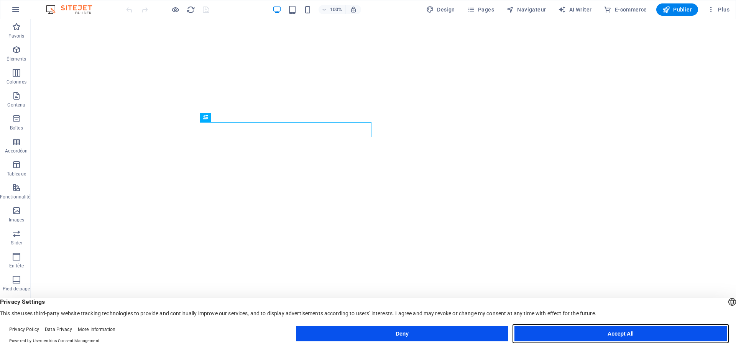  I want to click on p: Slider, so click(16, 243).